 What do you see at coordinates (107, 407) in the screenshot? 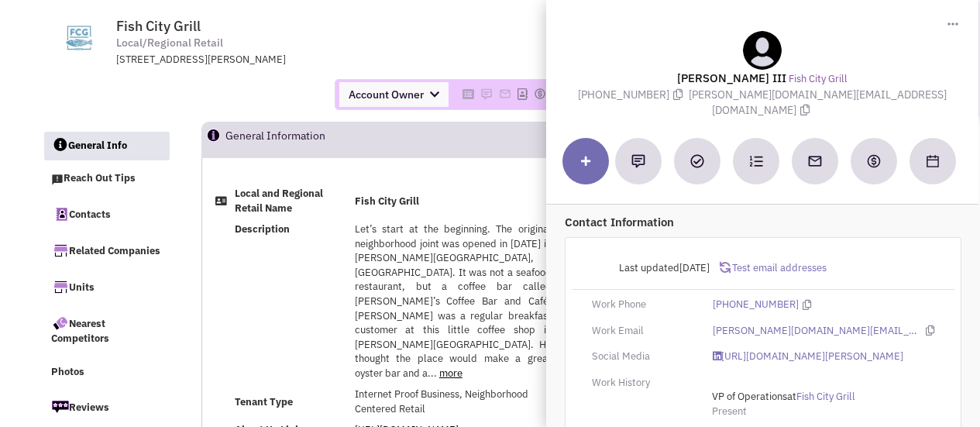
I see `a: Reviews` at bounding box center [107, 407].